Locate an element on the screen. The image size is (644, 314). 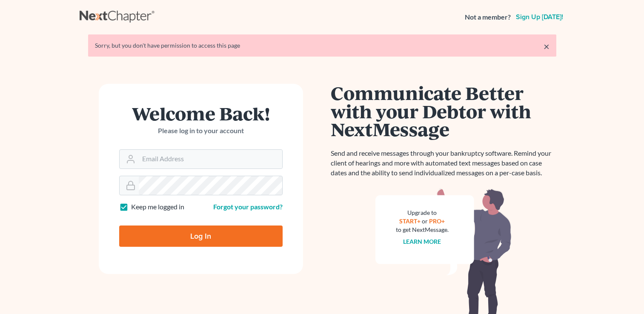
input: Email Address is located at coordinates (211, 159).